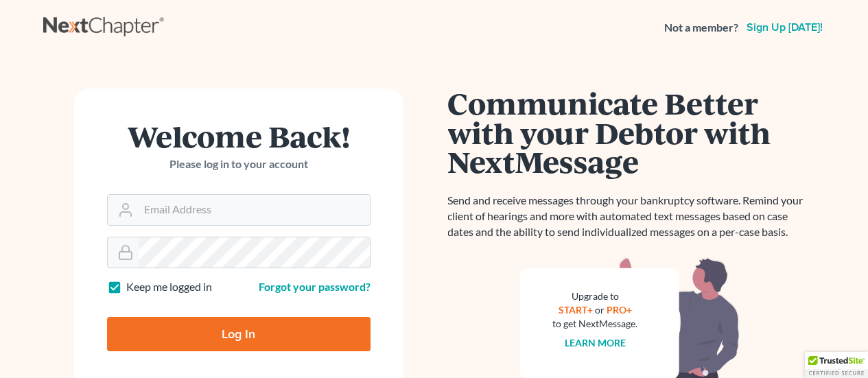  What do you see at coordinates (314, 286) in the screenshot?
I see `a: Forgot your password?` at bounding box center [314, 286].